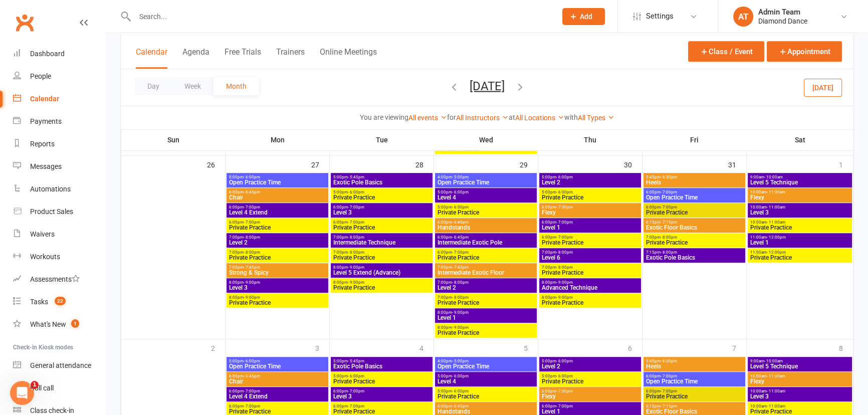 Image resolution: width=868 pixels, height=415 pixels. I want to click on th: Fri, so click(694, 140).